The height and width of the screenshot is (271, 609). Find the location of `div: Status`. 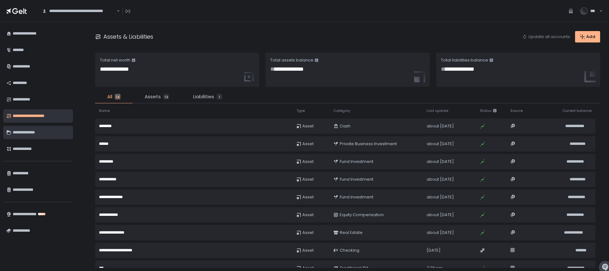

div: Status is located at coordinates (486, 111).